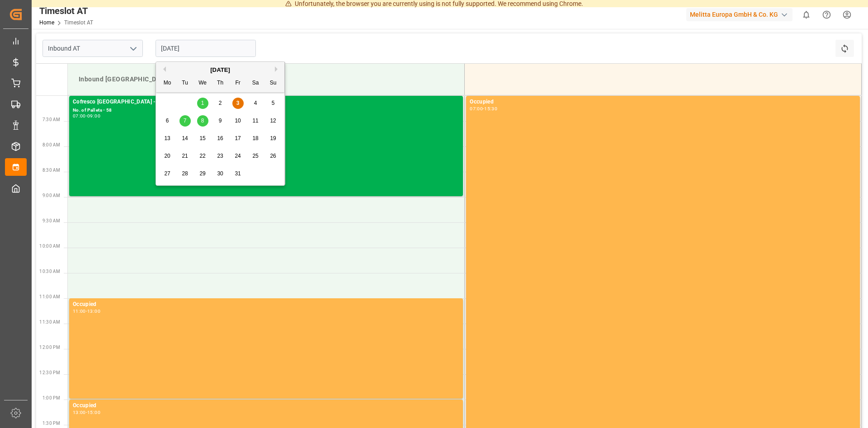  I want to click on span: 13, so click(167, 138).